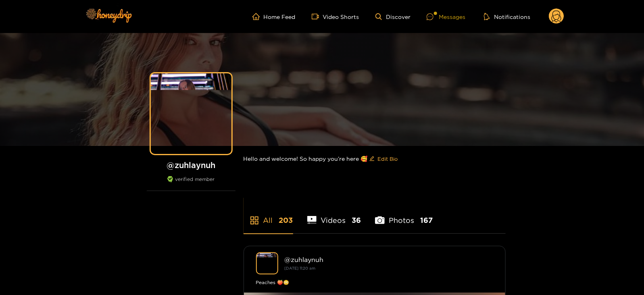  Describe the element at coordinates (393, 17) in the screenshot. I see `a: Discover` at that location.